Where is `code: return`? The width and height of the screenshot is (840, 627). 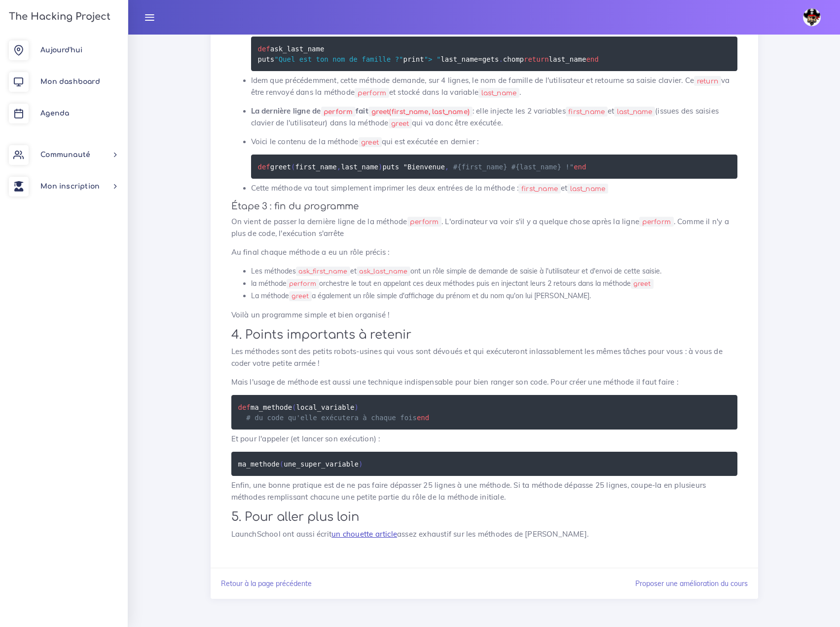 code: return is located at coordinates (708, 81).